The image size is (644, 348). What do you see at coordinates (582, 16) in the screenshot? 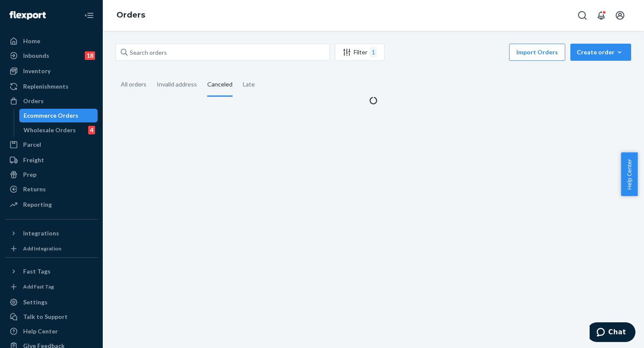
I see `button: Open Search Box` at bounding box center [582, 16].